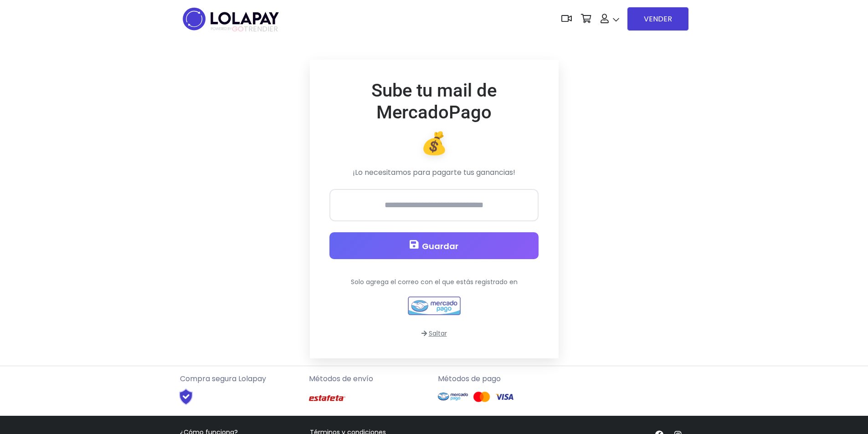 The width and height of the screenshot is (868, 434). Describe the element at coordinates (327, 398) in the screenshot. I see `img: Estafeta Logo` at that location.